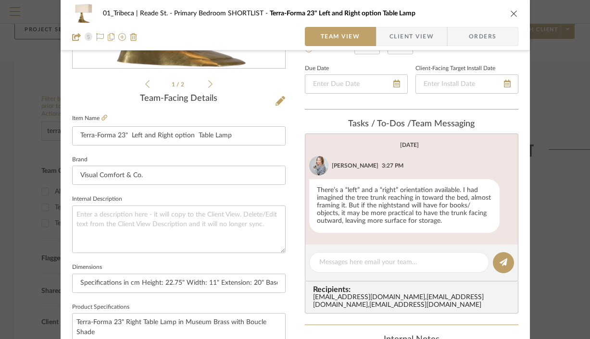 This screenshot has height=339, width=590. Describe the element at coordinates (134, 37) in the screenshot. I see `img: Remove from project` at that location.